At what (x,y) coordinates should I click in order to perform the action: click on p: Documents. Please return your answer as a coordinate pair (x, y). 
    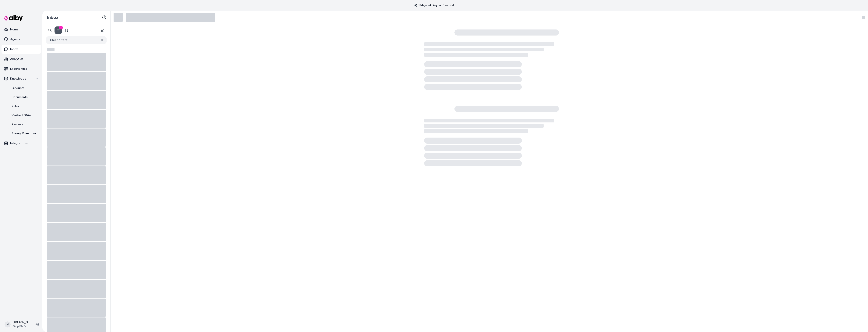
    Looking at the image, I should click on (19, 97).